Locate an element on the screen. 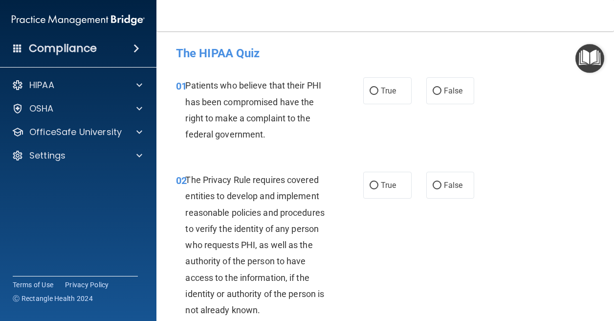 The height and width of the screenshot is (321, 614). p: OfficeSafe University is located at coordinates (75, 132).